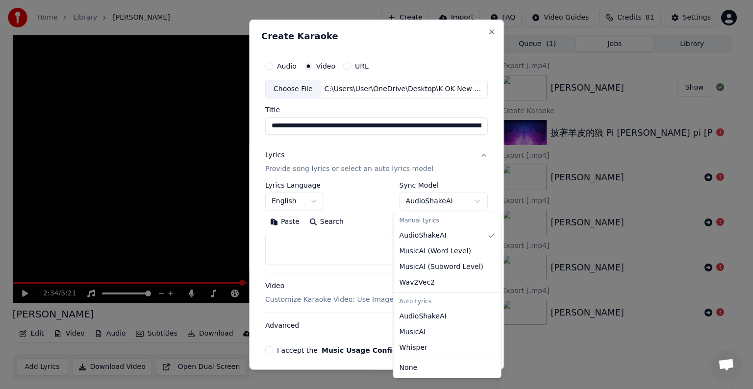  I want to click on div: Manual Lyrics, so click(447, 221).